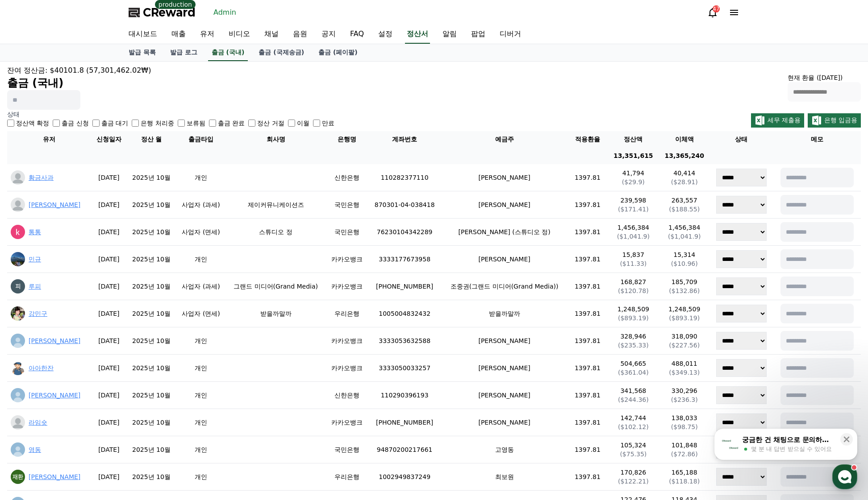 The height and width of the screenshot is (500, 868). Describe the element at coordinates (633, 400) in the screenshot. I see `p: ($244.36)` at that location.